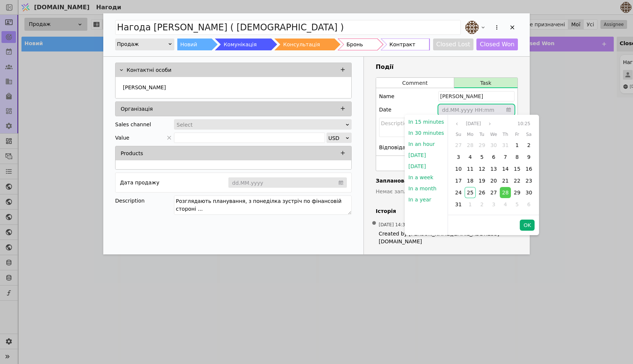  I want to click on p: Немає запланованих завдань, so click(446, 191).